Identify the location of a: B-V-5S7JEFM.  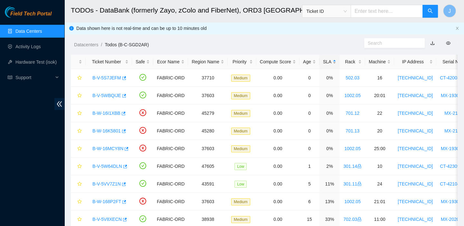
(107, 78).